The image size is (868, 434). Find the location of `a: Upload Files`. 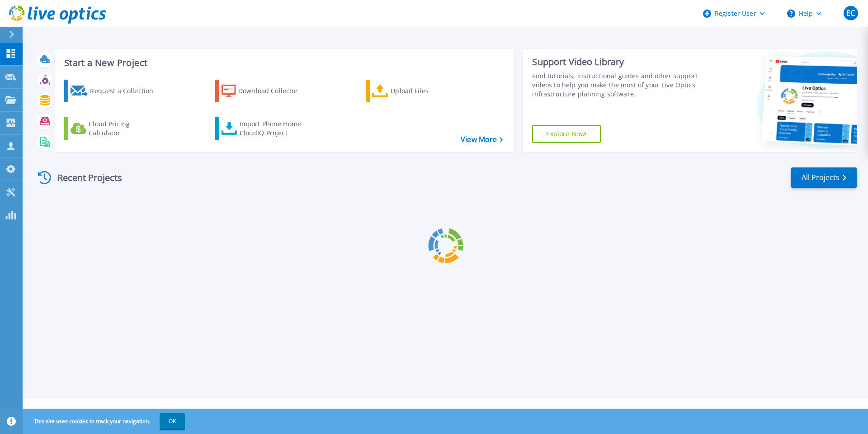

a: Upload Files is located at coordinates (416, 91).